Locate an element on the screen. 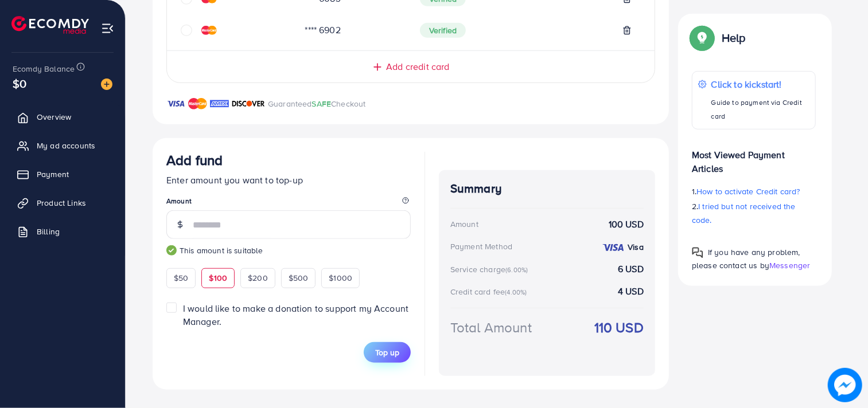  span: I tried but not received the code. is located at coordinates (743, 213).